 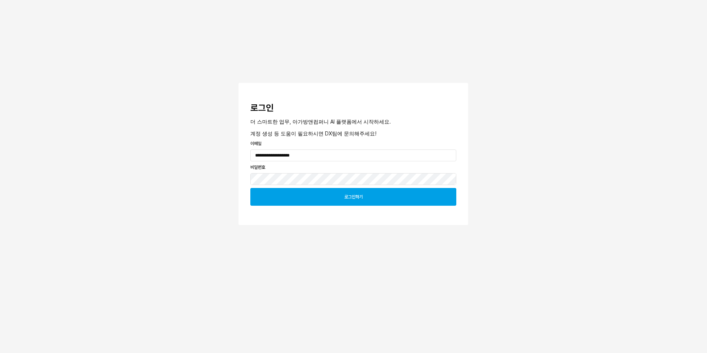 What do you see at coordinates (353, 167) in the screenshot?
I see `p: 비밀번호` at bounding box center [353, 167].